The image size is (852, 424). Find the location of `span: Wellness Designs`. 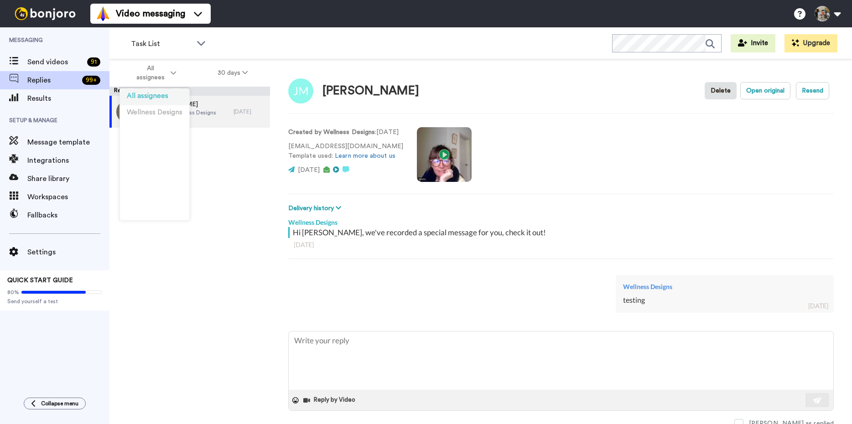

span: Wellness Designs is located at coordinates (155, 112).